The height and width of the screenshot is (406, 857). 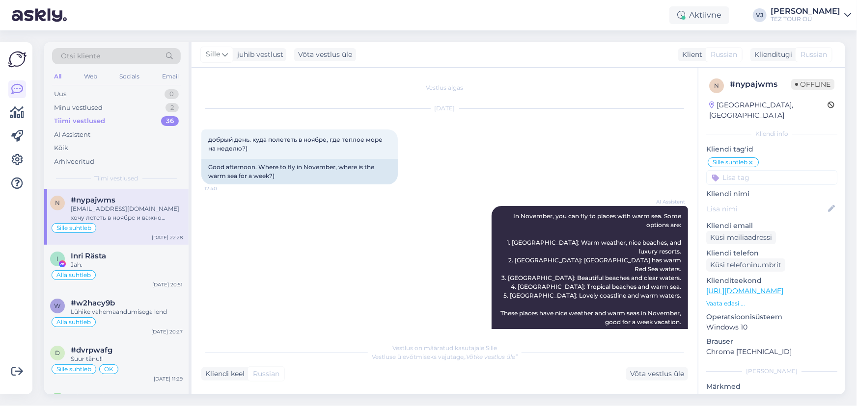 What do you see at coordinates (759, 15) in the screenshot?
I see `div: VJ` at bounding box center [759, 15].